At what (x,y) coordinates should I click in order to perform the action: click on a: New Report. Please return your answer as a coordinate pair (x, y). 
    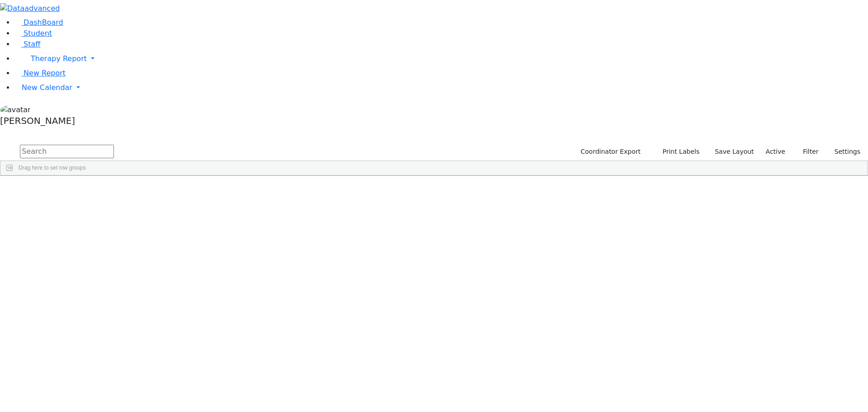
    Looking at the image, I should click on (40, 73).